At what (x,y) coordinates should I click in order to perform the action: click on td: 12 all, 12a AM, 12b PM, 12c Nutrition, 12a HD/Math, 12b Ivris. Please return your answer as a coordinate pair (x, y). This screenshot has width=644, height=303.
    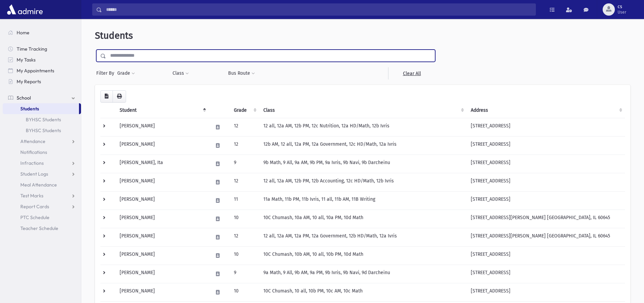
    Looking at the image, I should click on (363, 127).